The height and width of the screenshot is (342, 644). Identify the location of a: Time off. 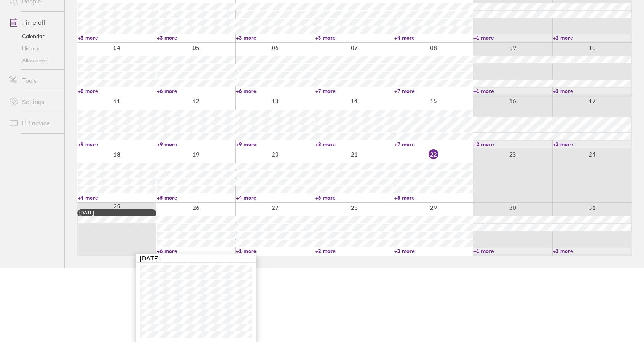
(34, 22).